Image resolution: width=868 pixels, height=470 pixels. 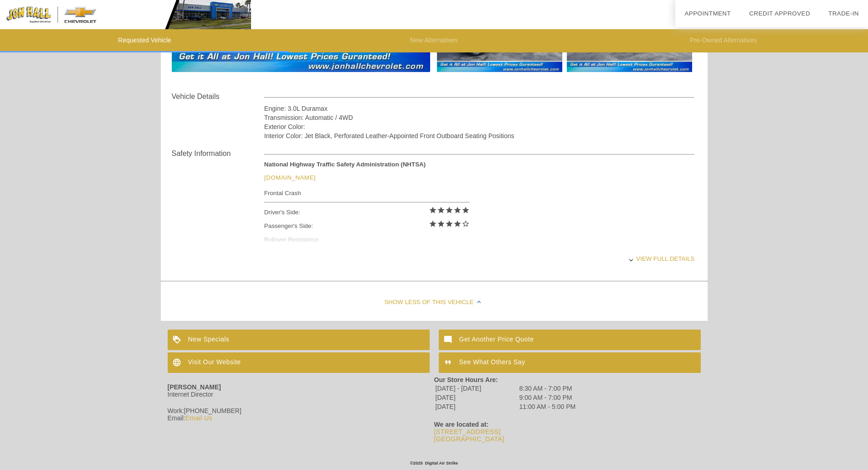 What do you see at coordinates (547, 388) in the screenshot?
I see `td: 8:30 AM - 7:00 PM` at bounding box center [547, 388].